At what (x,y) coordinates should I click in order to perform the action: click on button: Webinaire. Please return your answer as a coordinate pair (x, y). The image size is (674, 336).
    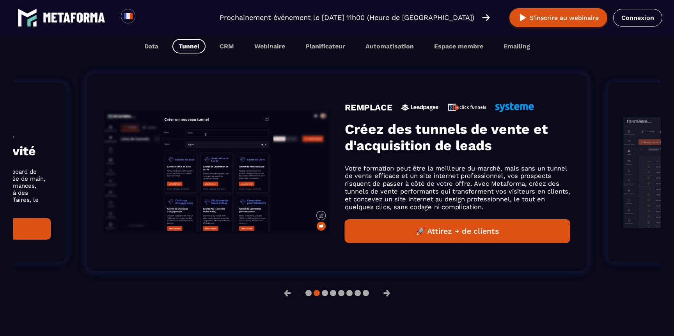
    Looking at the image, I should click on (270, 46).